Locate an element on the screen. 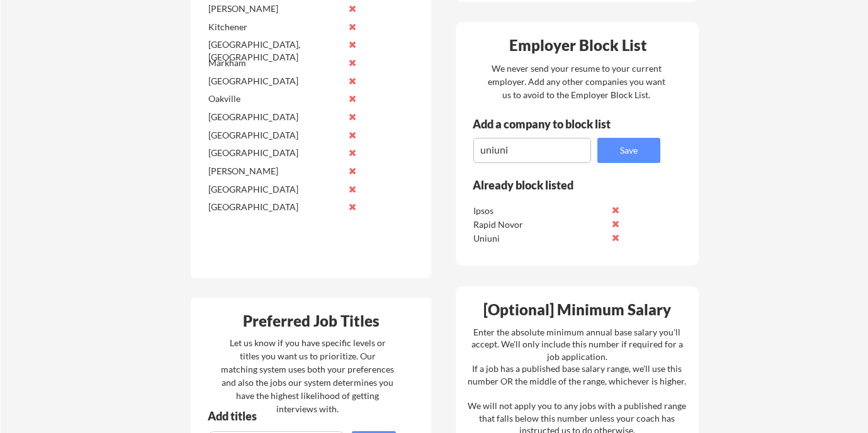 The height and width of the screenshot is (433, 868). div: Ipsos is located at coordinates (540, 211).